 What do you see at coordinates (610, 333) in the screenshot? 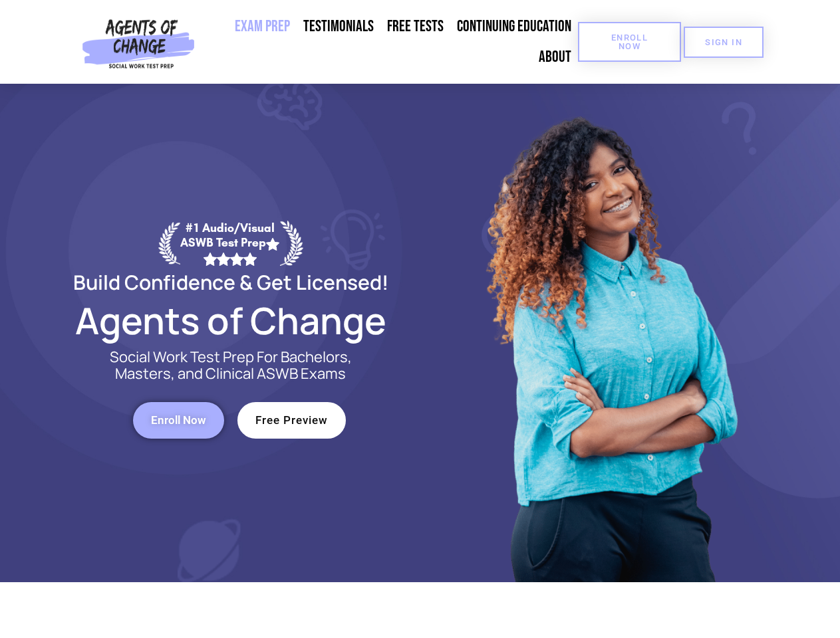
I see `img: Website Image 1 (1)` at bounding box center [610, 333].